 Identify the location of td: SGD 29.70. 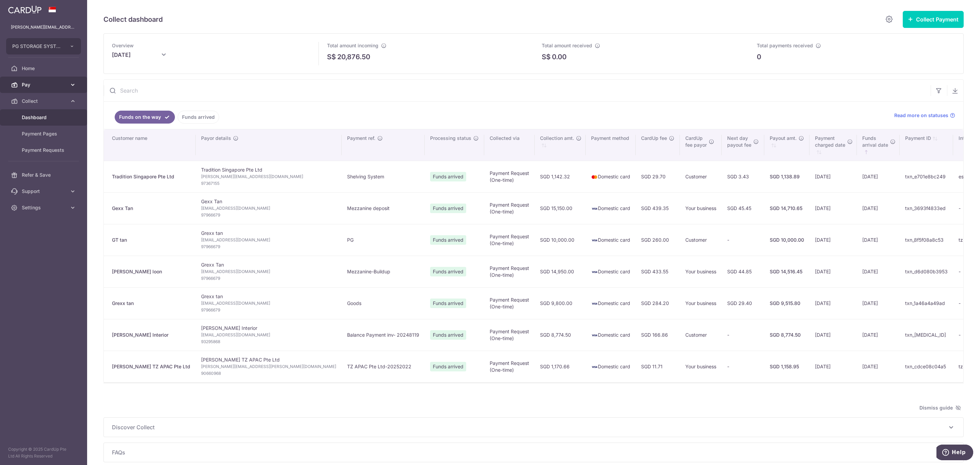
(658, 176).